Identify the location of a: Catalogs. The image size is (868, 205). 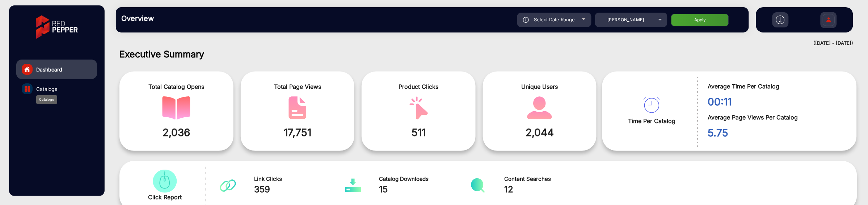
(57, 89).